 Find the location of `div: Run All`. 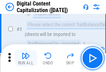

div: Run All is located at coordinates (26, 63).